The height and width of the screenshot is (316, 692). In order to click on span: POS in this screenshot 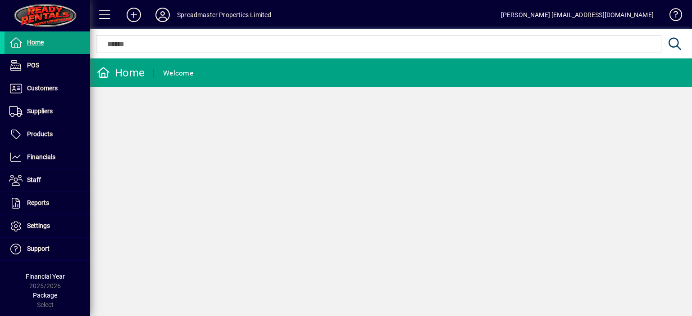, I will do `click(33, 65)`.